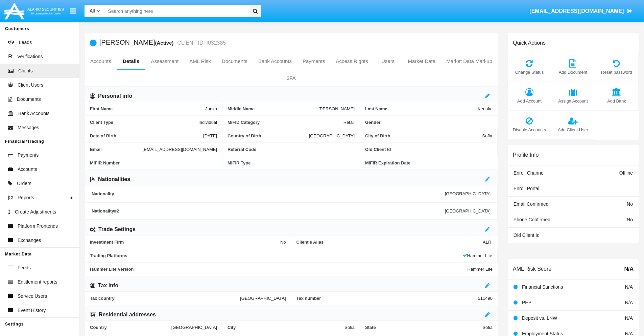  I want to click on span: Reports, so click(26, 198).